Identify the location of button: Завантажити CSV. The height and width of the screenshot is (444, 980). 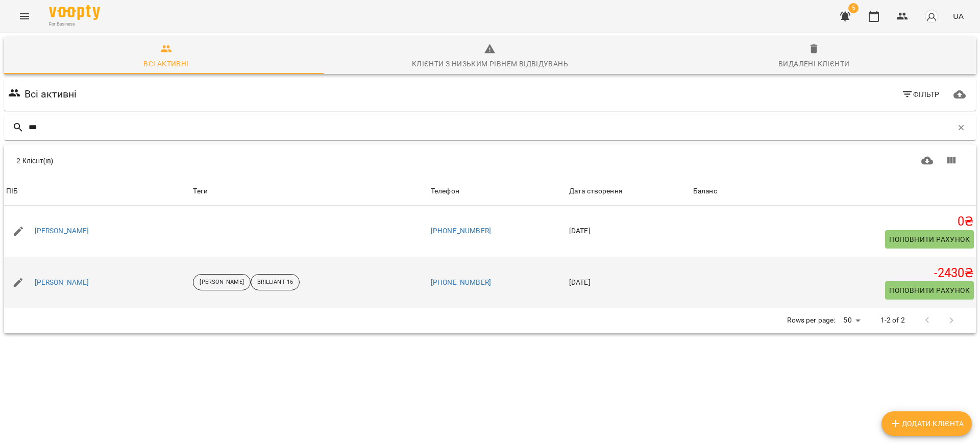
(928, 160).